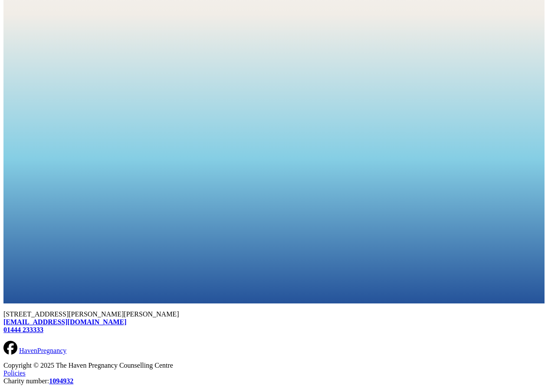 Image resolution: width=548 pixels, height=392 pixels. What do you see at coordinates (274, 373) in the screenshot?
I see `p: Copyright © 2025 The Haven Pregnancy Counselling Centre Charity number:` at bounding box center [274, 373].